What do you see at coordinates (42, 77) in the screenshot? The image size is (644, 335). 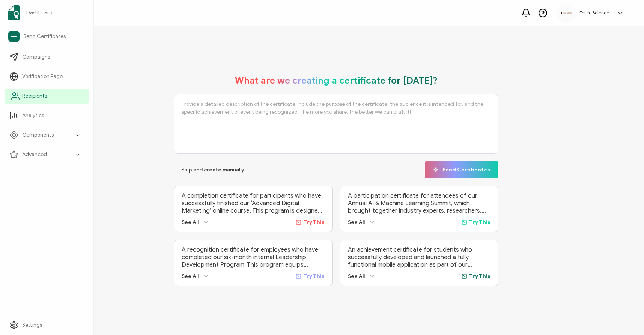 I see `span: Verification Page` at bounding box center [42, 77].